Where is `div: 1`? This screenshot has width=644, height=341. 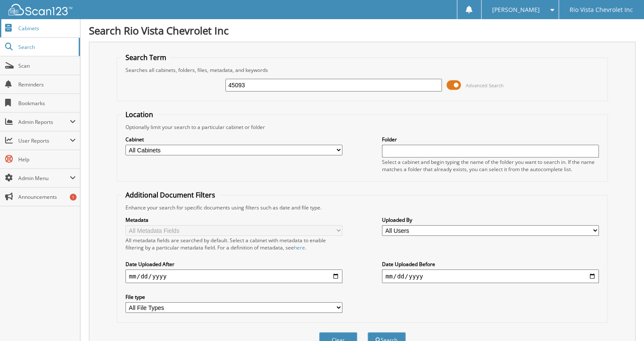
div: 1 is located at coordinates (73, 197).